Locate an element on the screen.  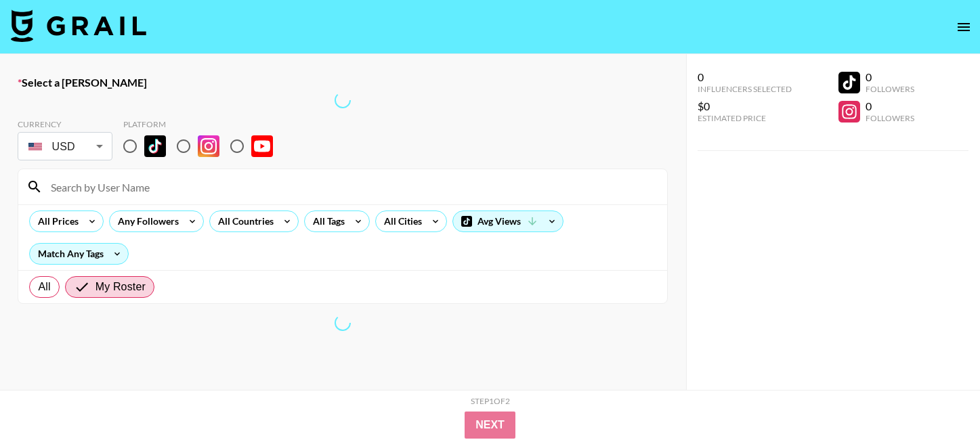
span: My Roster is located at coordinates (120, 287).